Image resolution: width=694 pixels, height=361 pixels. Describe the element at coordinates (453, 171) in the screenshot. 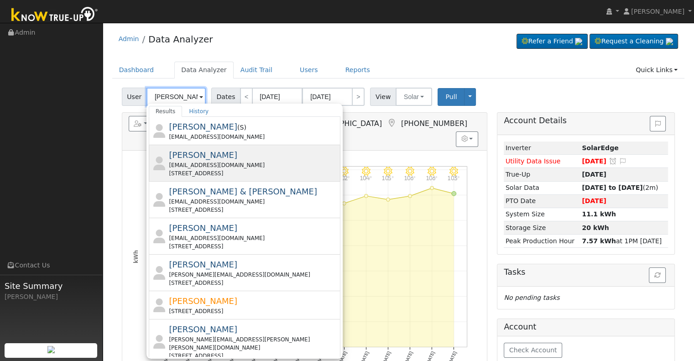

I see `i: 8/12 - Clear` at that location.